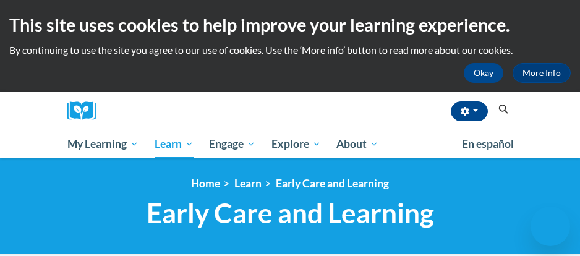 The height and width of the screenshot is (256, 580). Describe the element at coordinates (488, 144) in the screenshot. I see `a: En español` at that location.